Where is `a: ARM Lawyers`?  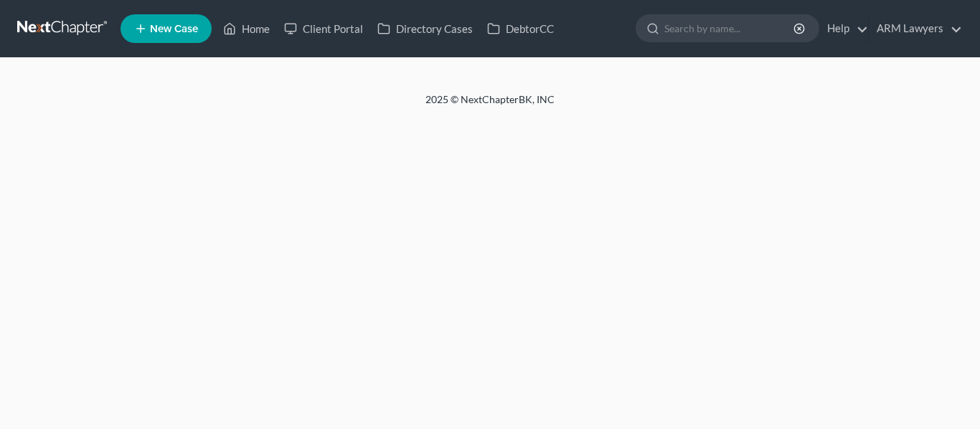
a: ARM Lawyers is located at coordinates (915, 29).